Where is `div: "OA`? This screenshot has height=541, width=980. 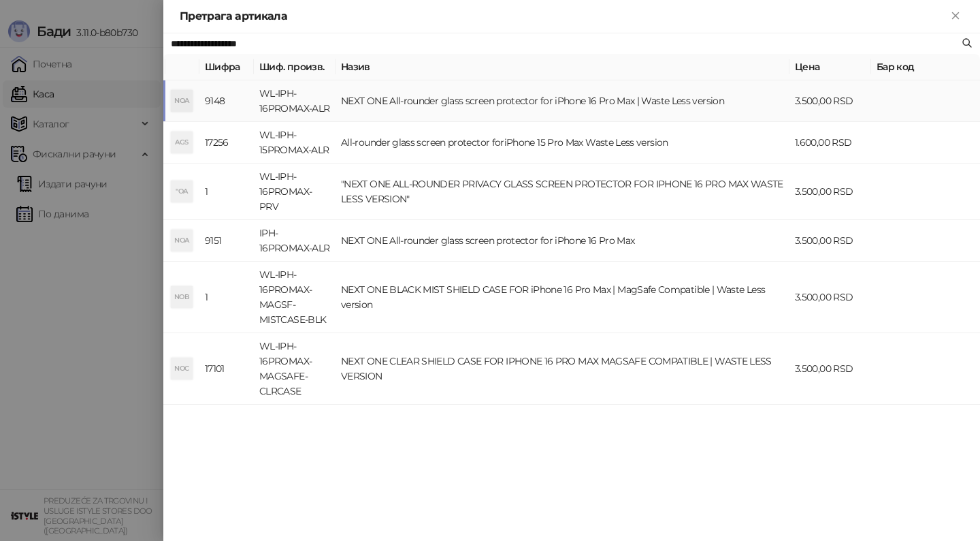 div: "OA is located at coordinates (182, 191).